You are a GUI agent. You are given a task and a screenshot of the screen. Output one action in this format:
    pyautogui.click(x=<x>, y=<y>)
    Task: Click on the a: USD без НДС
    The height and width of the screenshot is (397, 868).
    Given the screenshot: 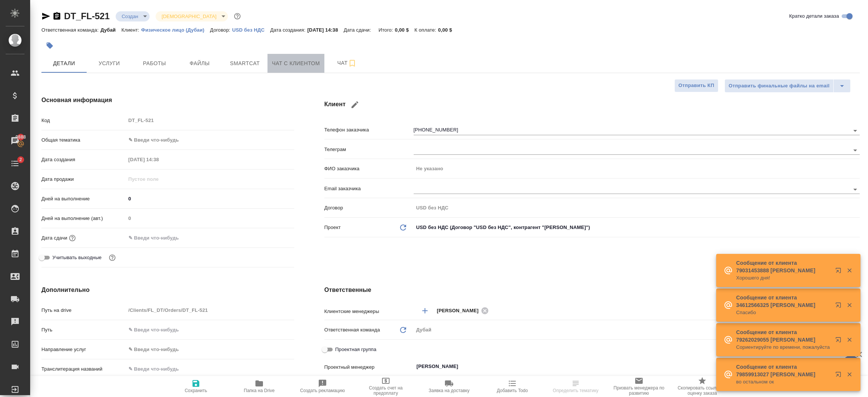 What is the action you would take?
    pyautogui.click(x=251, y=29)
    